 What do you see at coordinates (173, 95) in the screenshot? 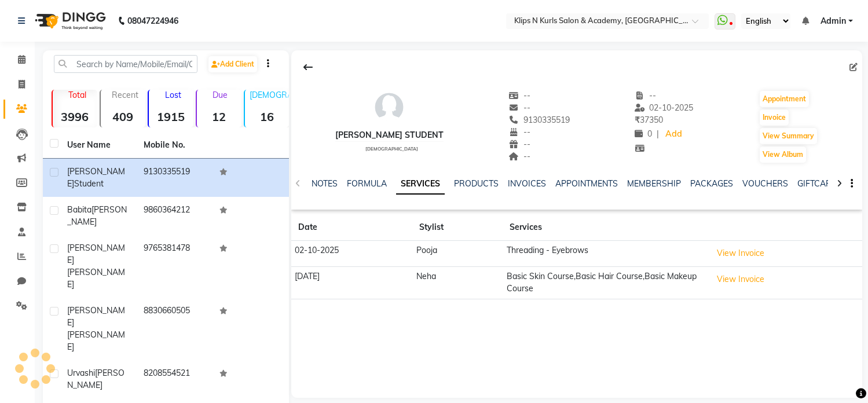
I see `p: Lost` at bounding box center [173, 95].